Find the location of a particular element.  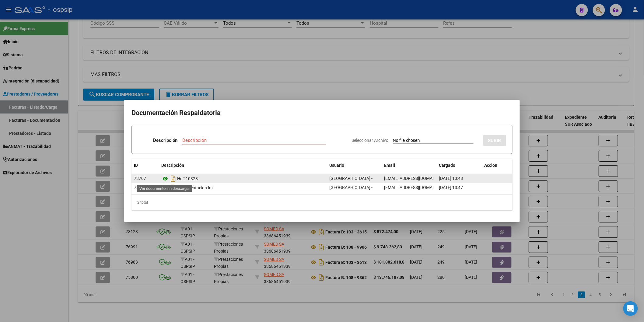

span: 73707 is located at coordinates (140, 178).